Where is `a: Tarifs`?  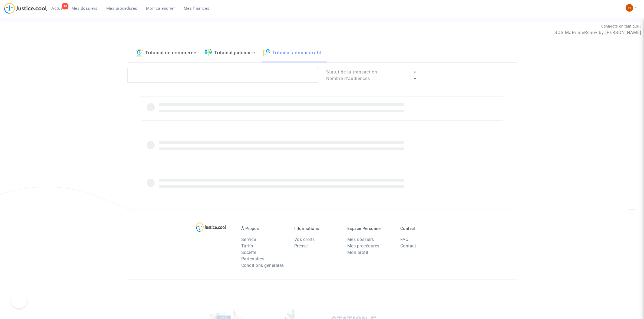
a: Tarifs is located at coordinates (248, 246).